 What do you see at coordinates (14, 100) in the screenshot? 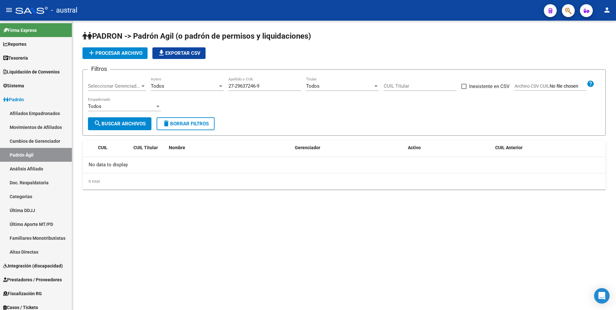
I see `span: Padrón` at bounding box center [14, 100].